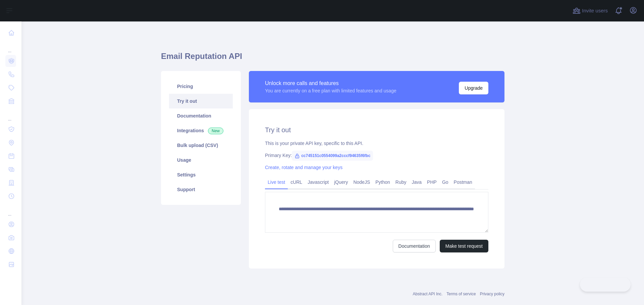  Describe the element at coordinates (201, 175) in the screenshot. I see `a: Settings` at that location.